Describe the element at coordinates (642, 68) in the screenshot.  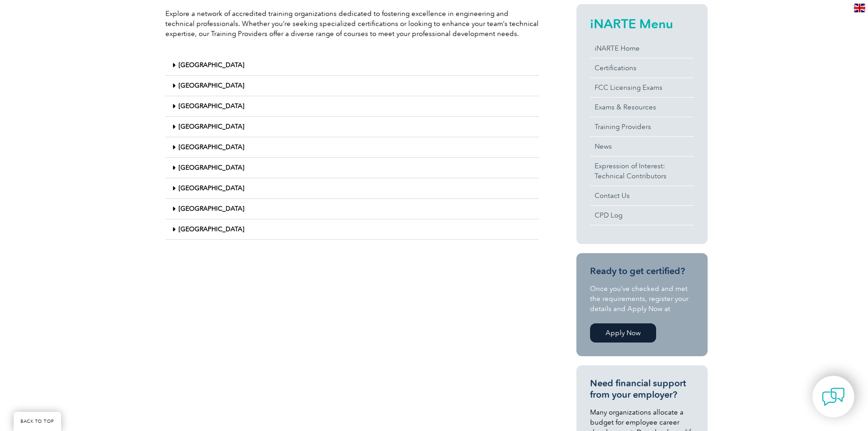
I see `a: Certifications` at that location.